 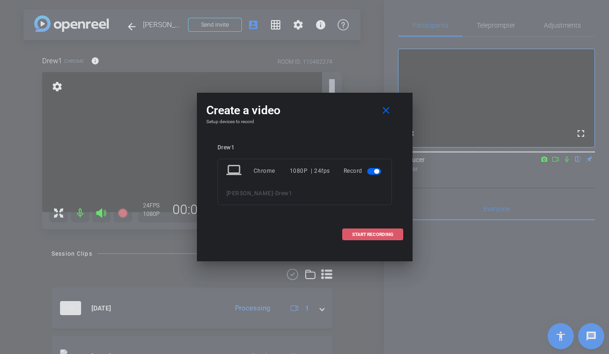 What do you see at coordinates (271, 171) in the screenshot?
I see `div: Chrome` at bounding box center [271, 171].